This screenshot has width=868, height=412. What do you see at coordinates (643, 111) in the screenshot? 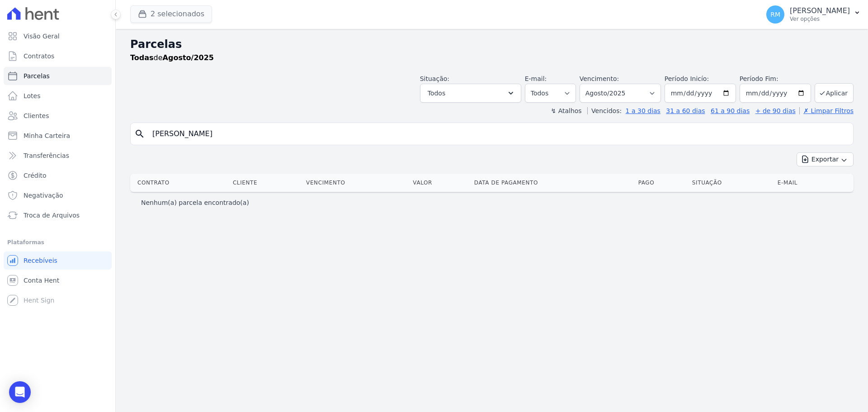
I see `a: 1 a 30 dias` at bounding box center [643, 111].